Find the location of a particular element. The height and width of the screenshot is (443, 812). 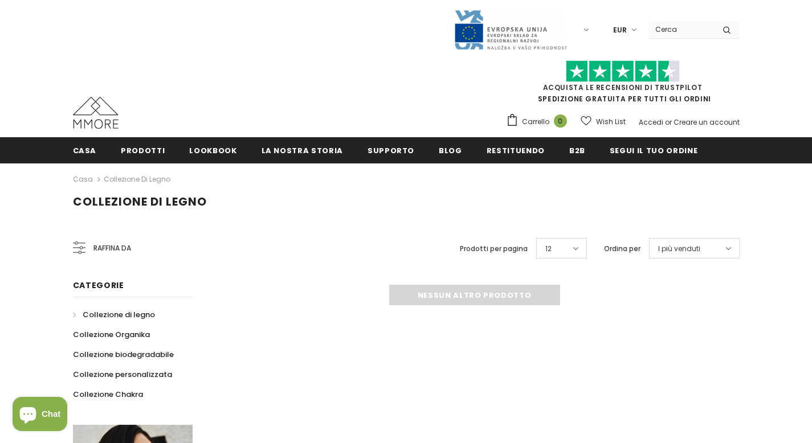

span: Blog is located at coordinates (450, 150).